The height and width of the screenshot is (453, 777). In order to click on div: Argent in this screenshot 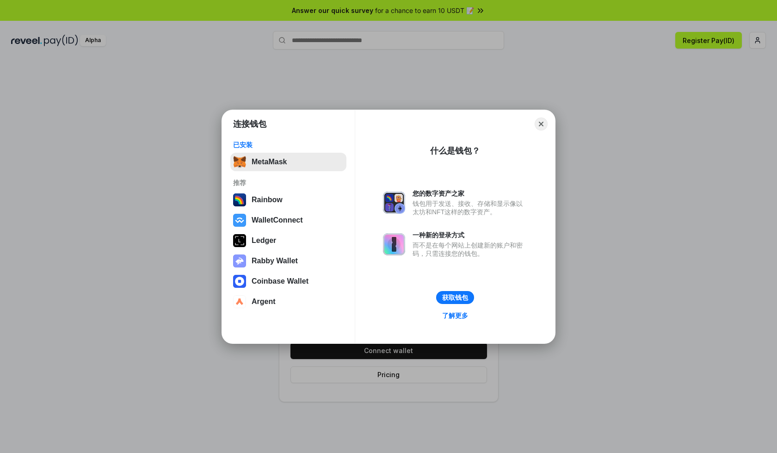, I will do `click(264, 302)`.